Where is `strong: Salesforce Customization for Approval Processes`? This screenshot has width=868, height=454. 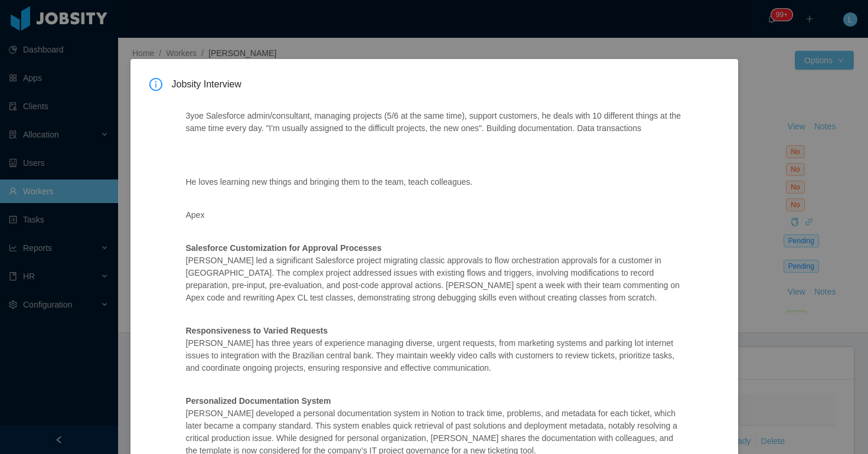 strong: Salesforce Customization for Approval Processes is located at coordinates (284, 248).